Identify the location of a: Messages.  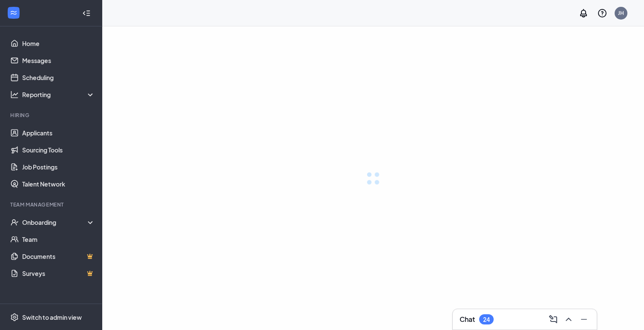
(58, 60).